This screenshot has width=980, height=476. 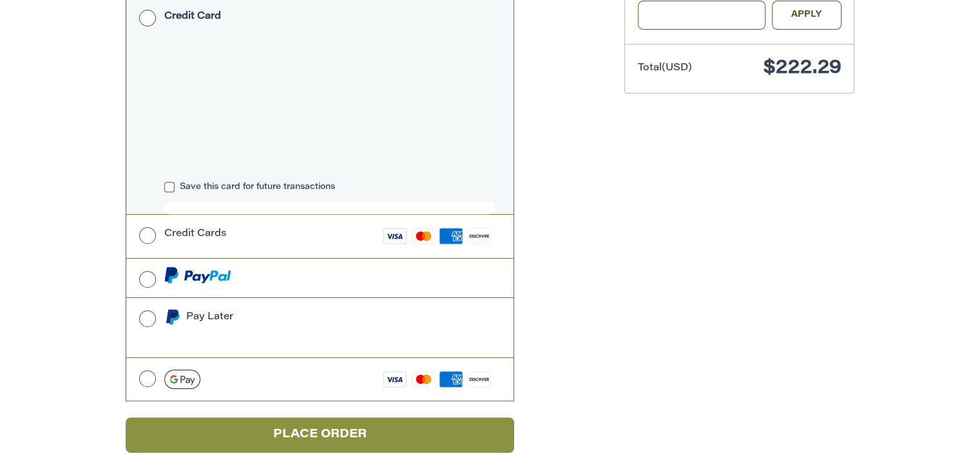 I want to click on img: Pay Later icon, so click(x=172, y=317).